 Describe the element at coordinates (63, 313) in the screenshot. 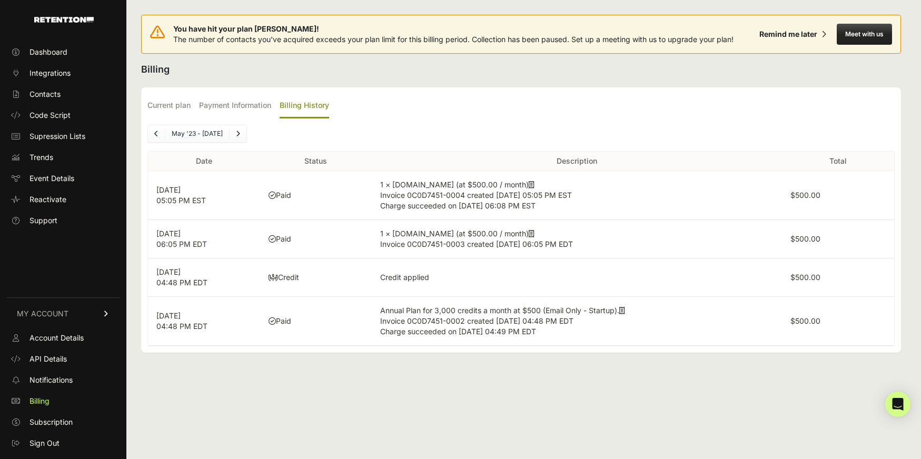

I see `a: MY ACCOUNT` at that location.